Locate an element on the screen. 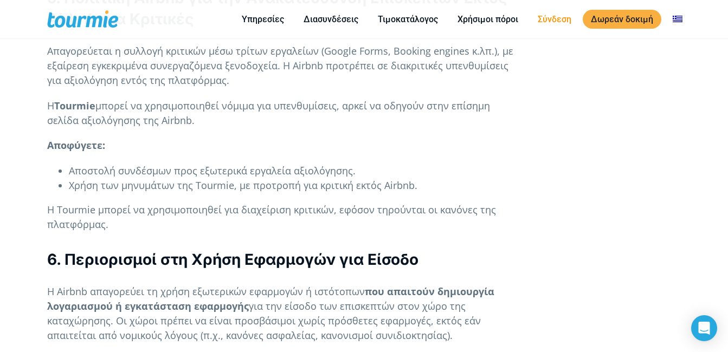  a: Χρήσιμοι πόροι is located at coordinates (488, 19).